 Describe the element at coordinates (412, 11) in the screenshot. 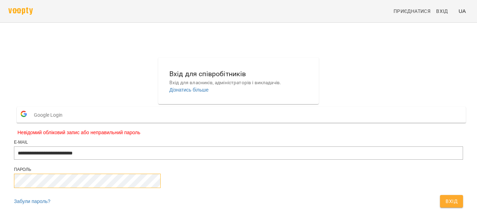

I see `a: Приєднатися` at that location.